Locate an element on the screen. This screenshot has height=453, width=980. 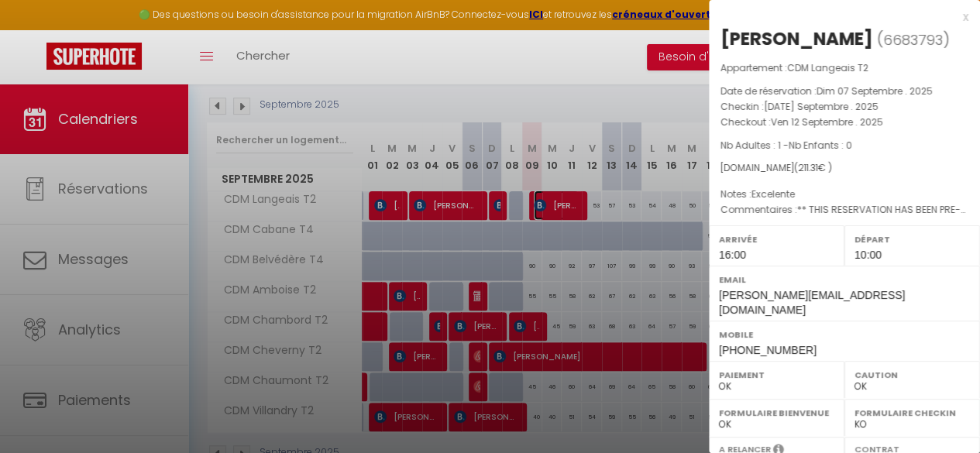
span: CDM Langeais T2 is located at coordinates (827, 67).